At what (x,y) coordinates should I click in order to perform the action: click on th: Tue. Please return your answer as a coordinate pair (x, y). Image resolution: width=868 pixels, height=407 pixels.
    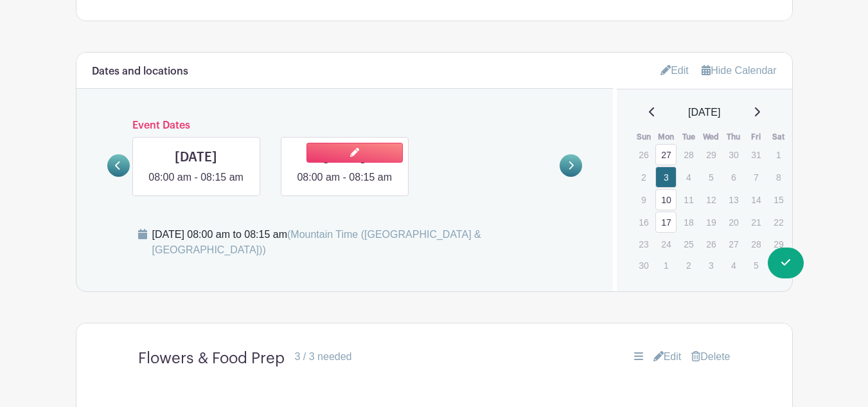
    Looking at the image, I should click on (688, 137).